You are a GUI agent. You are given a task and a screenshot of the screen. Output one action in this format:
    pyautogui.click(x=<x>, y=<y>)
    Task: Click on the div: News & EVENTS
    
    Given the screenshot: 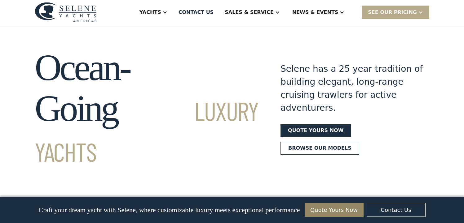 What is the action you would take?
    pyautogui.click(x=315, y=12)
    